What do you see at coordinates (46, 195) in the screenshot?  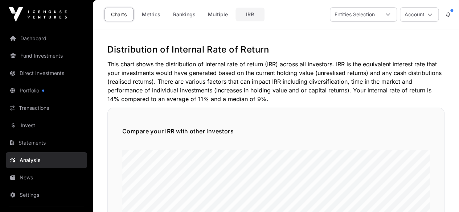 I see `a: Settings` at bounding box center [46, 195].